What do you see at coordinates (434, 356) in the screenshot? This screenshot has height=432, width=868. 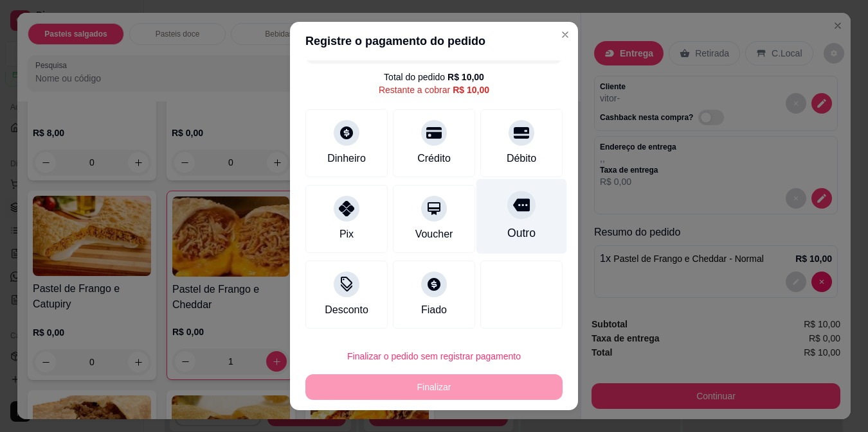 I see `button: Finalizar o pedido sem registrar pagamento` at bounding box center [434, 356].